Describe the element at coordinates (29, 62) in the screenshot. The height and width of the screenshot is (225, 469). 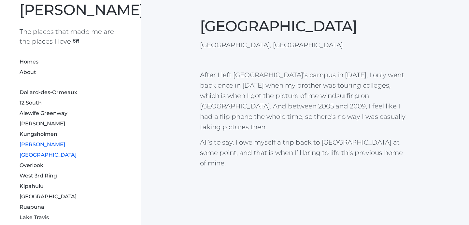
I see `a: Homes` at that location.